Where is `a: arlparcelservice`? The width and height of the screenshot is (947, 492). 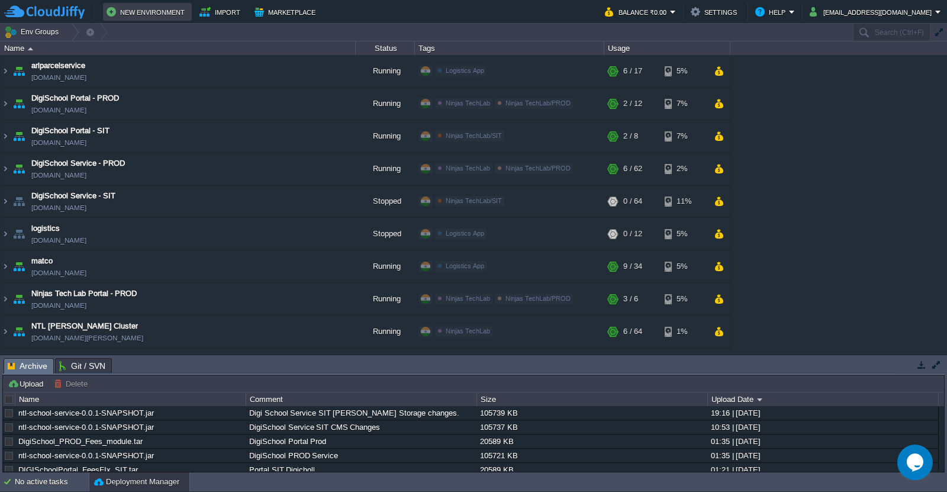 a: arlparcelservice is located at coordinates (58, 66).